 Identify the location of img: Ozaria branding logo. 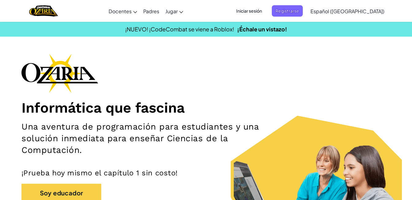
(60, 73).